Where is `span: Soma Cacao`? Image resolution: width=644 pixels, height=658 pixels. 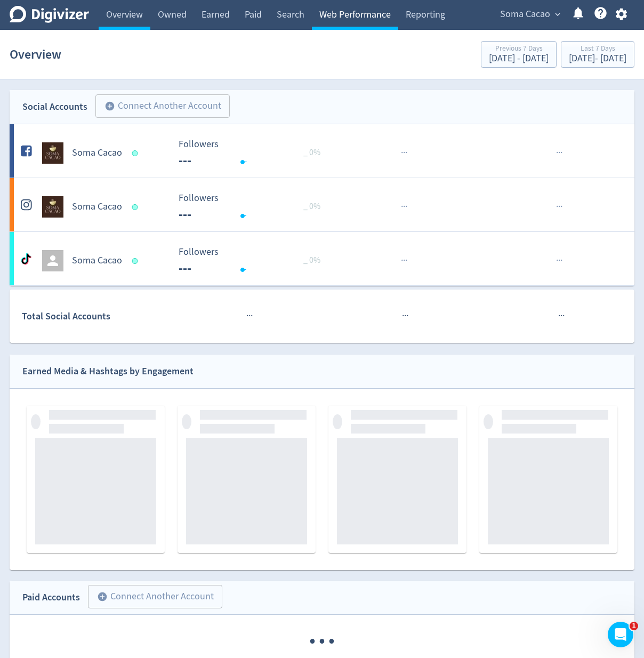 span: Soma Cacao is located at coordinates (525, 15).